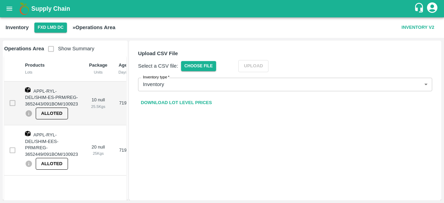  I want to click on div: 10 null, so click(98, 103).